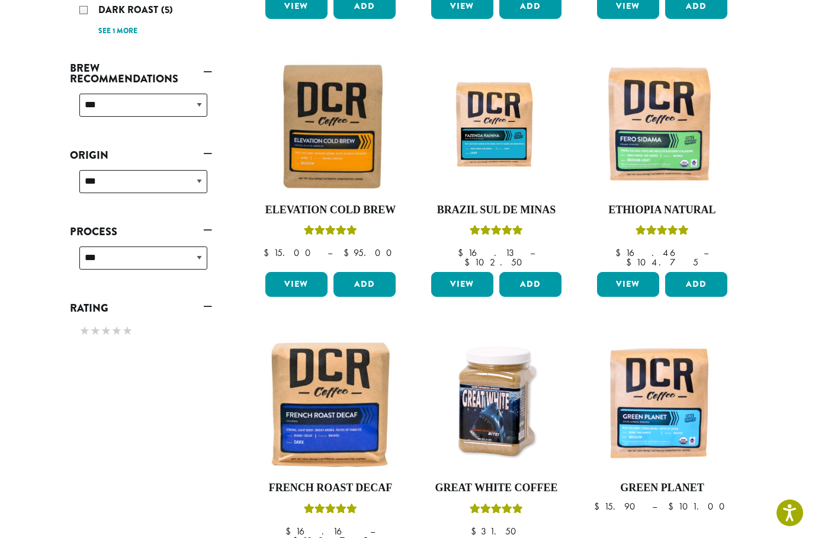  Describe the element at coordinates (496, 210) in the screenshot. I see `h4: Brazil Sul De Minas` at that location.